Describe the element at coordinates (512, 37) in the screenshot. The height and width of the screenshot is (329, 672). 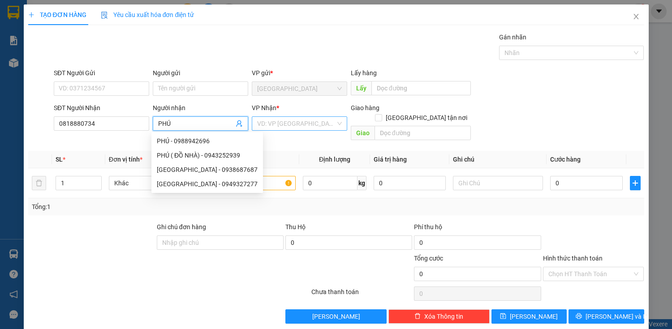
I see `label: Gán nhãn` at that location.